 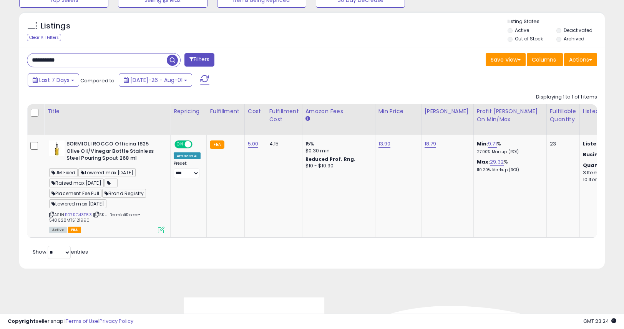 What do you see at coordinates (57, 148) in the screenshot?
I see `img: 31Ouj36WhqL._SL40_.jpg` at bounding box center [57, 148].